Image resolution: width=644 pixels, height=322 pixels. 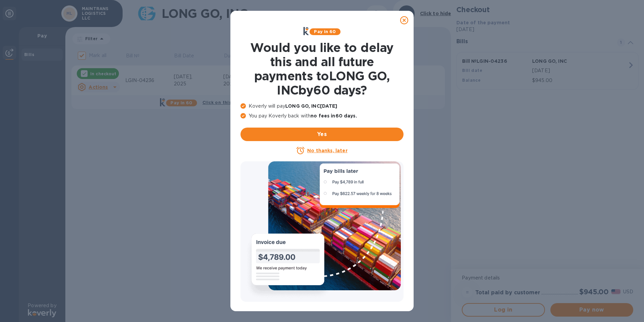 What do you see at coordinates (333, 116) in the screenshot?
I see `b: no fees in 60 days .` at bounding box center [333, 116].